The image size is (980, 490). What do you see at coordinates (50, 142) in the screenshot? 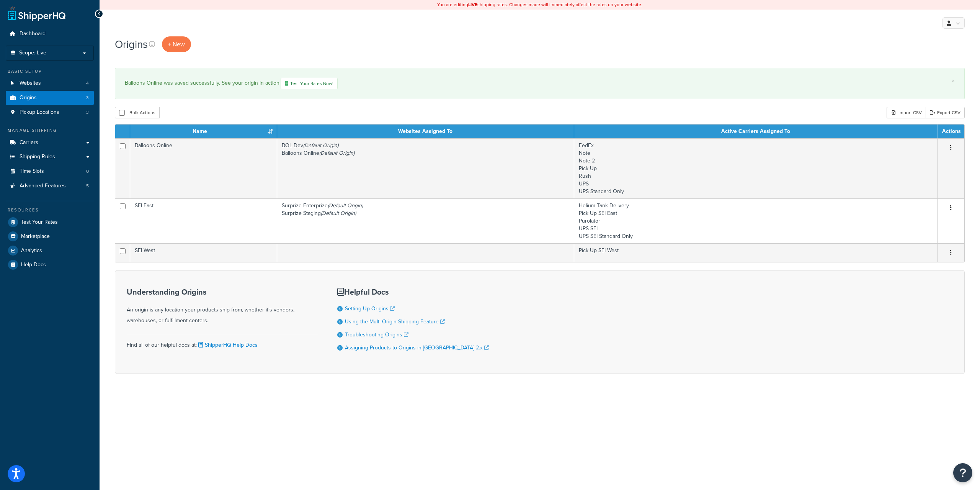
I see `li: Carriers` at bounding box center [50, 142].